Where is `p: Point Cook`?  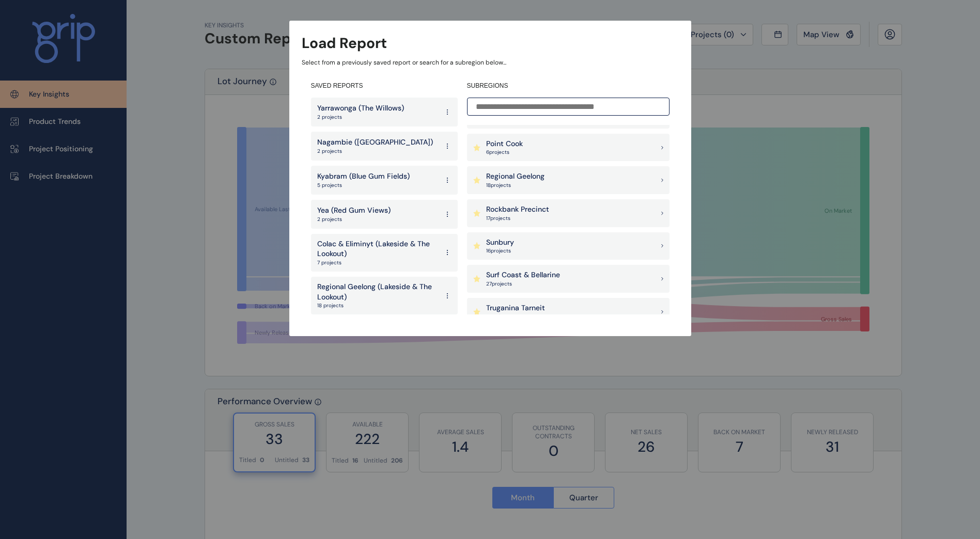 p: Point Cook is located at coordinates (504, 144).